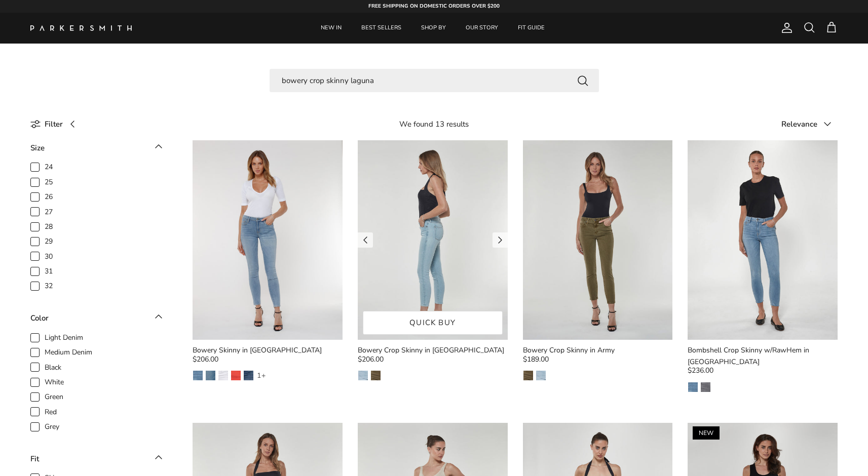 The height and width of the screenshot is (476, 868). Describe the element at coordinates (223, 375) in the screenshot. I see `a: Eternal White` at that location.